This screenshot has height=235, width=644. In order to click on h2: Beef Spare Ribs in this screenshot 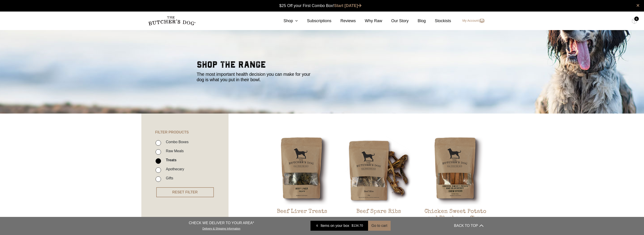, I will do `click(379, 219)`.